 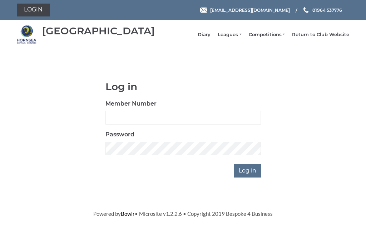 What do you see at coordinates (321, 35) in the screenshot?
I see `a: Return to Club Website` at bounding box center [321, 35].